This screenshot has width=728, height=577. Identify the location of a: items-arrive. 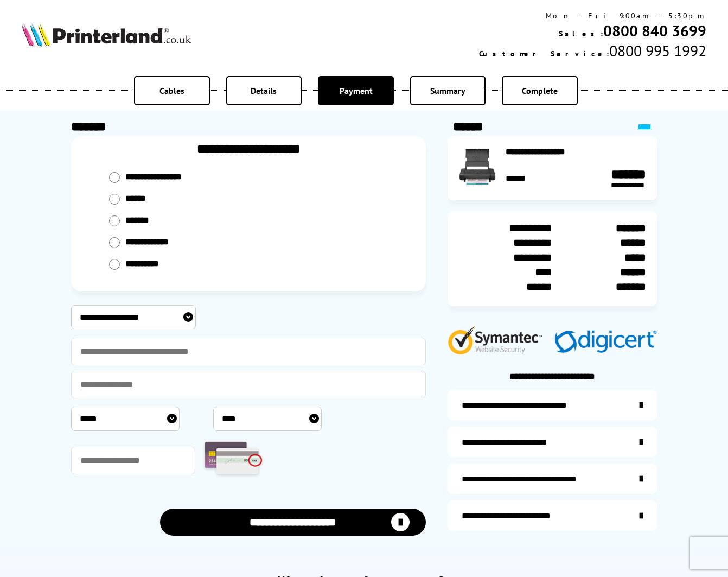
(552, 442).